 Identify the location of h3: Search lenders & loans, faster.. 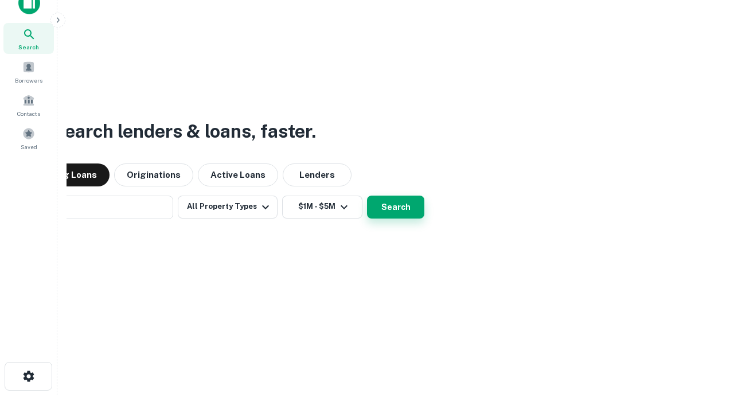
(184, 131).